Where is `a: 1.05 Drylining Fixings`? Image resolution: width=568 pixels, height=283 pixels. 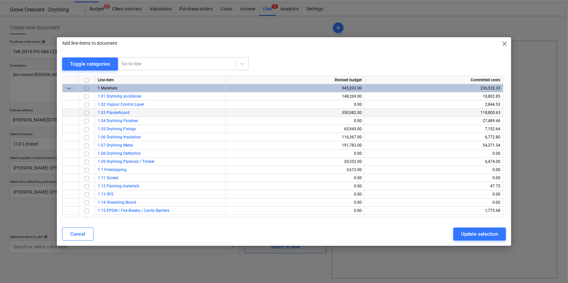
a: 1.05 Drylining Fixings is located at coordinates (117, 129).